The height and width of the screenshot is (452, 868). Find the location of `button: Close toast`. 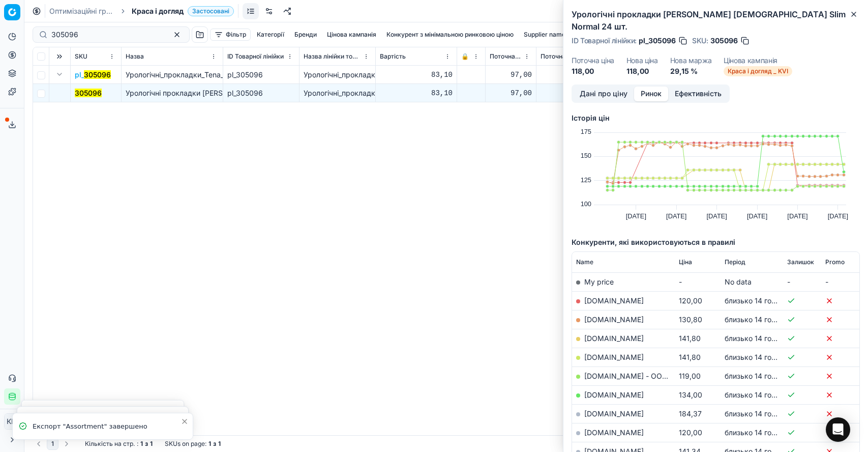

button: Close toast is located at coordinates (185, 422).